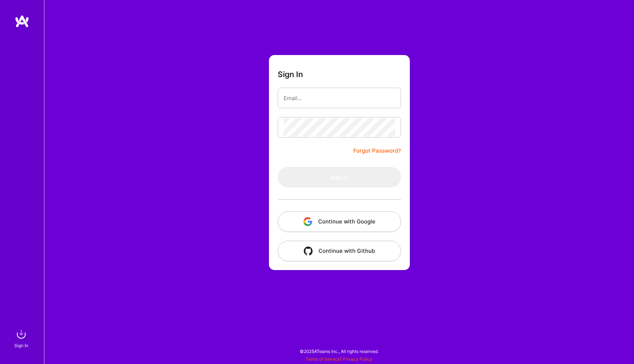 This screenshot has height=364, width=634. What do you see at coordinates (339, 351) in the screenshot?
I see `div: © 2025 ATeams Inc., All rights reserved.` at bounding box center [339, 351].